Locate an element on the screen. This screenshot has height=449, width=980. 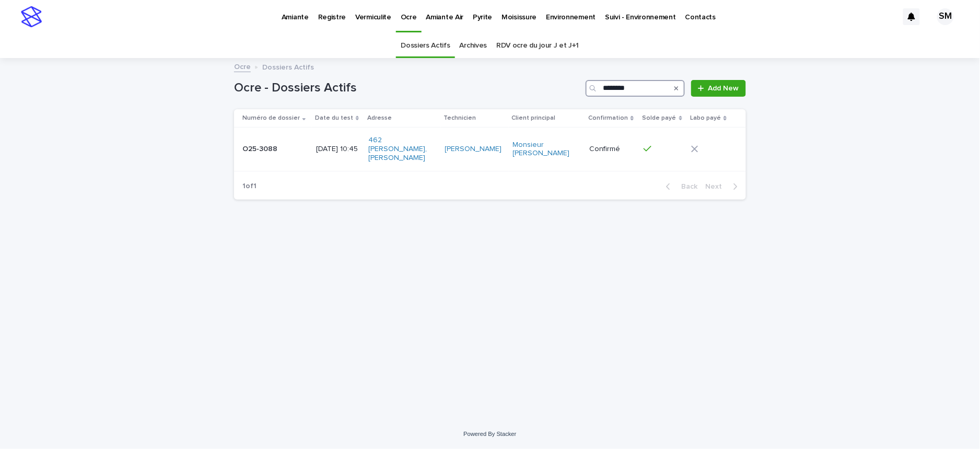
p: Dossiers Actifs is located at coordinates (288, 66).